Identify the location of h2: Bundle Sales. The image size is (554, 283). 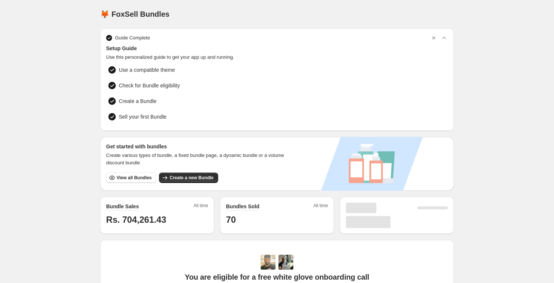
(122, 206).